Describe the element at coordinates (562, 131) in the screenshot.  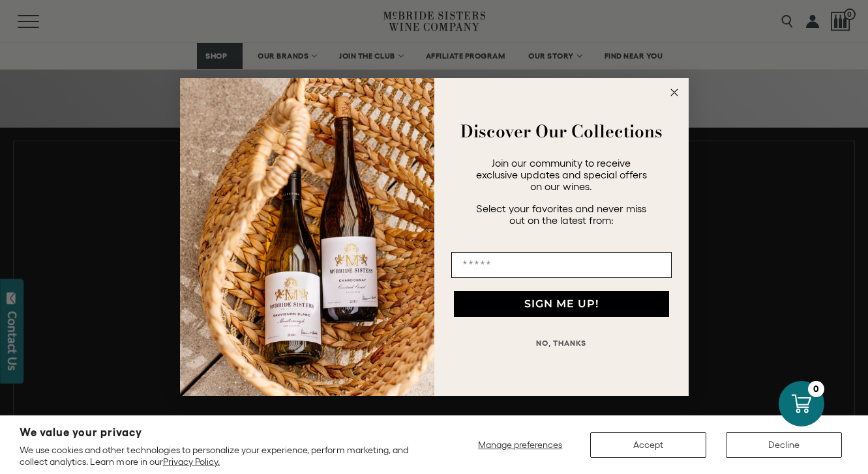
I see `strong: Discover Our Collections` at that location.